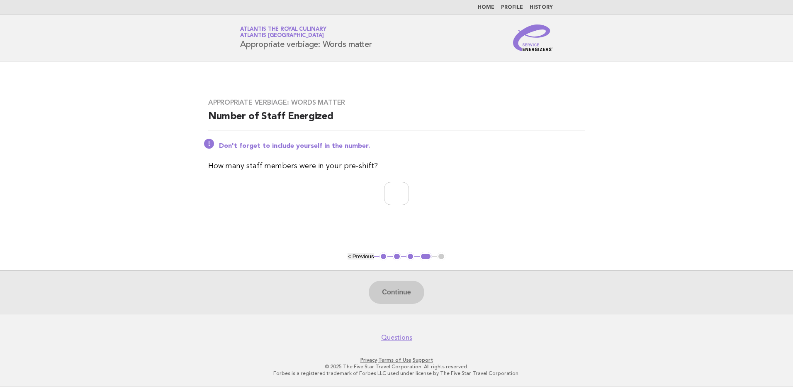 This screenshot has height=387, width=793. What do you see at coordinates (402, 146) in the screenshot?
I see `p: Don't forget to include yourself in the number.` at bounding box center [402, 146].